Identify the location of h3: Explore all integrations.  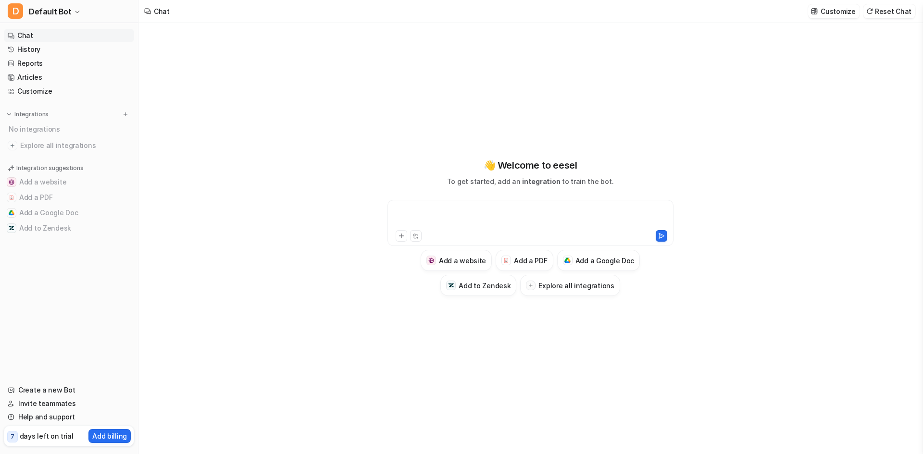
(576, 285).